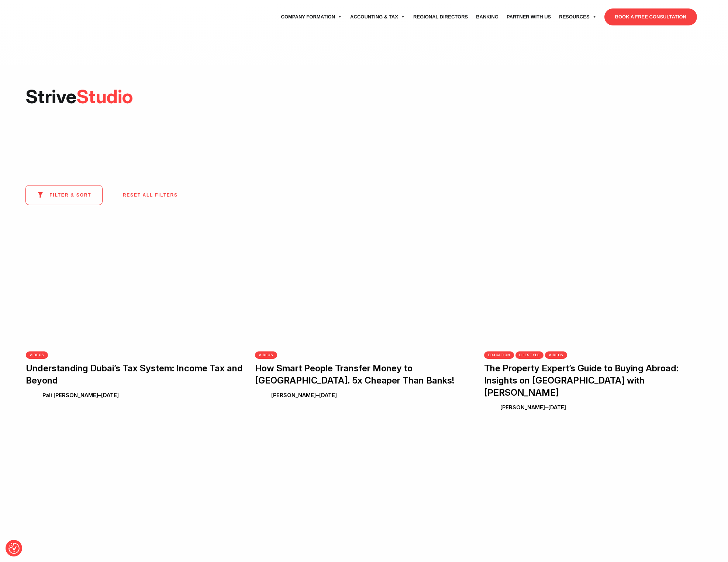 Image resolution: width=728 pixels, height=562 pixels. What do you see at coordinates (377, 17) in the screenshot?
I see `a: Accounting & Tax` at bounding box center [377, 17].